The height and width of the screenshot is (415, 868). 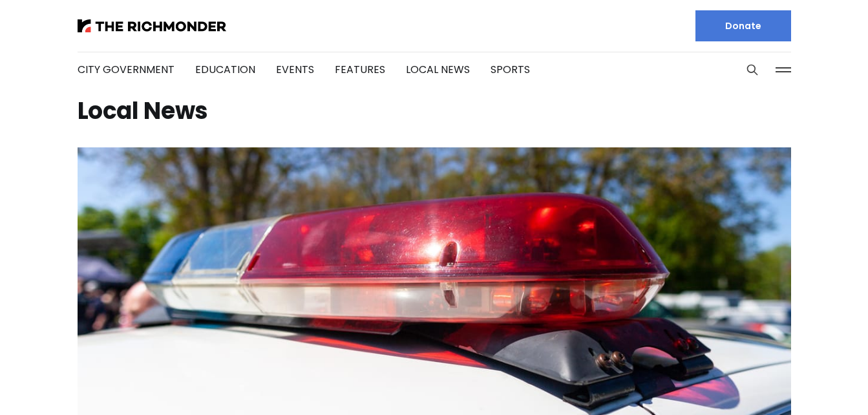 I want to click on a: Features, so click(x=360, y=69).